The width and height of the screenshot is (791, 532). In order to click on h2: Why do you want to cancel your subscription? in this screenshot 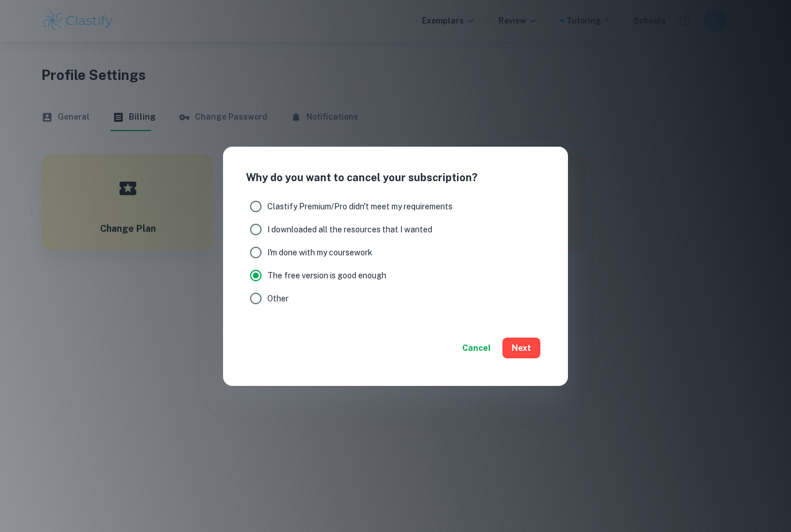, I will do `click(396, 171)`.